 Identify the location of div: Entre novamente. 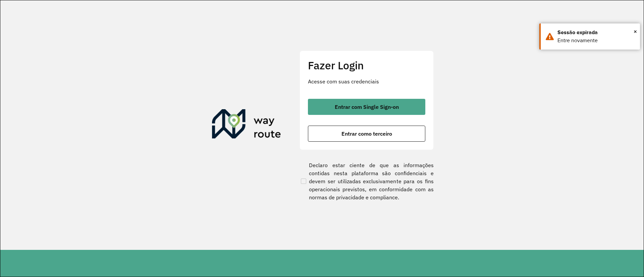
(596, 40).